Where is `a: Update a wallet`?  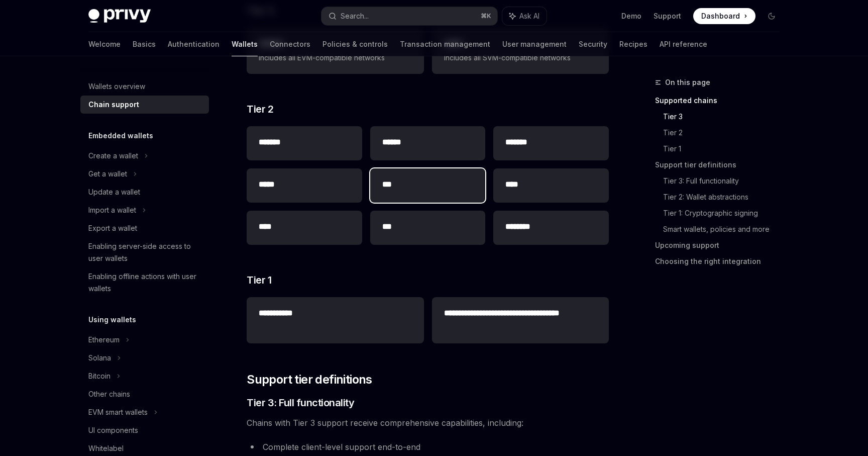
a: Update a wallet is located at coordinates (145, 192).